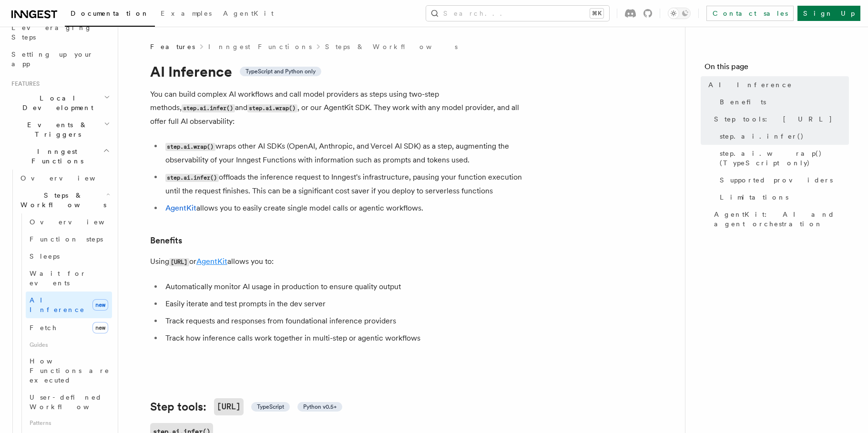 This screenshot has width=868, height=433. I want to click on span: Wait for events, so click(58, 278).